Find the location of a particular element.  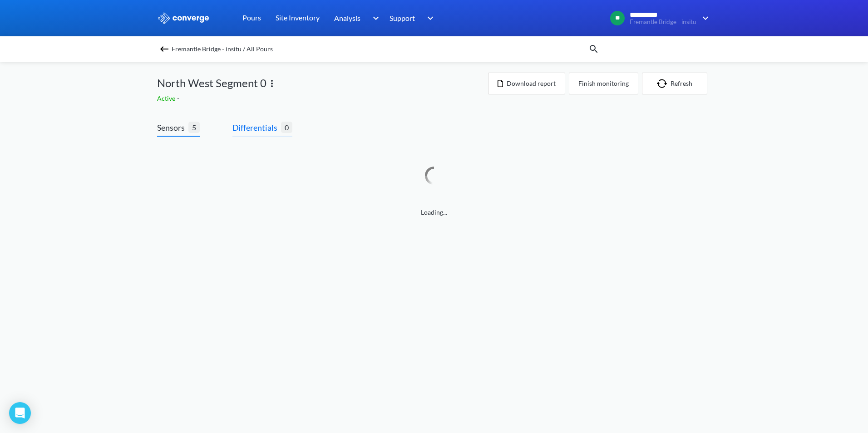

span: 0 is located at coordinates (286, 127).